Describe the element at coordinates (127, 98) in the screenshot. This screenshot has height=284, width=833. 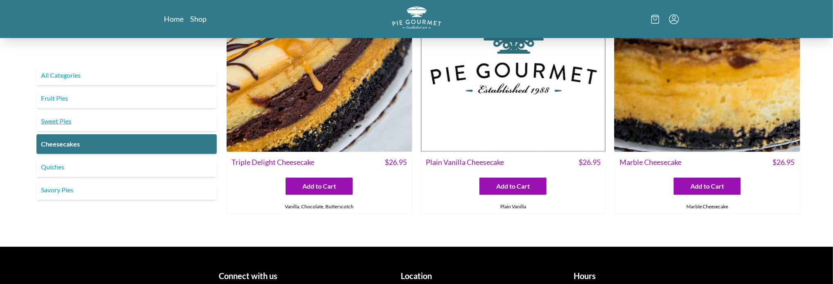
I see `a: Fruit Pies` at that location.